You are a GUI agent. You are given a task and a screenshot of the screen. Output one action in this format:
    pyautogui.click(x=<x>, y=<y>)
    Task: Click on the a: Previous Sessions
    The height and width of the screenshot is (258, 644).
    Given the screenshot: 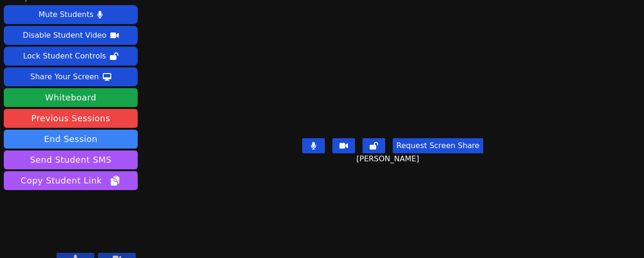 What is the action you would take?
    pyautogui.click(x=71, y=118)
    